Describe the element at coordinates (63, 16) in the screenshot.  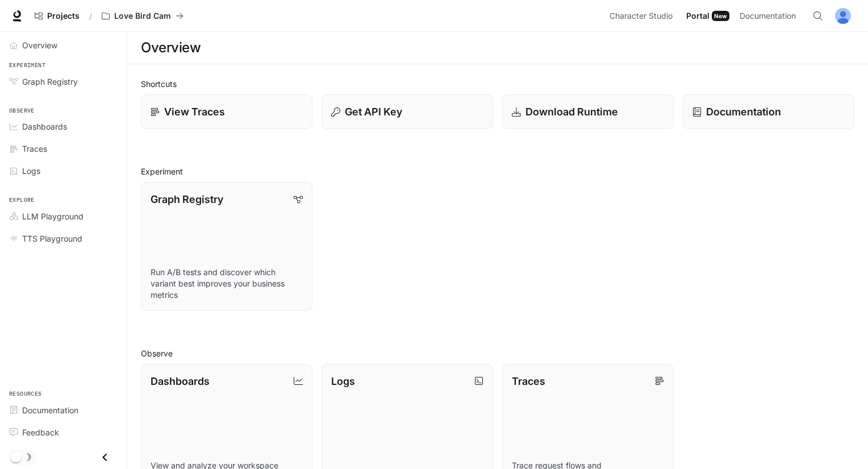
I see `span: Projects` at that location.